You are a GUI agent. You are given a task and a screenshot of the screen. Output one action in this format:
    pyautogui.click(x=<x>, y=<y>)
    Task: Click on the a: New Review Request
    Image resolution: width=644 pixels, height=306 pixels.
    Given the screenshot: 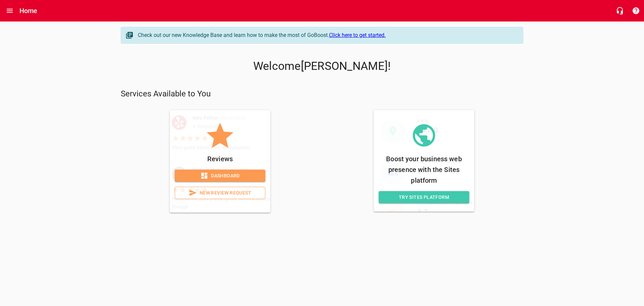 What is the action you would take?
    pyautogui.click(x=220, y=193)
    